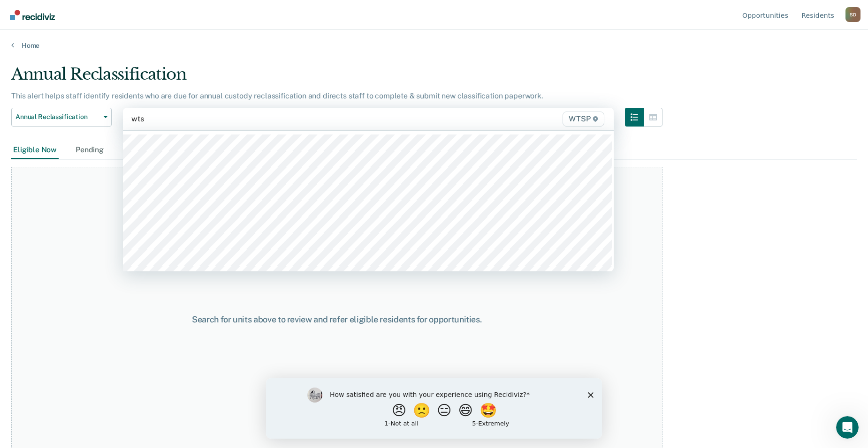 Image resolution: width=868 pixels, height=448 pixels. Describe the element at coordinates (32, 15) in the screenshot. I see `img: Recidiviz` at that location.